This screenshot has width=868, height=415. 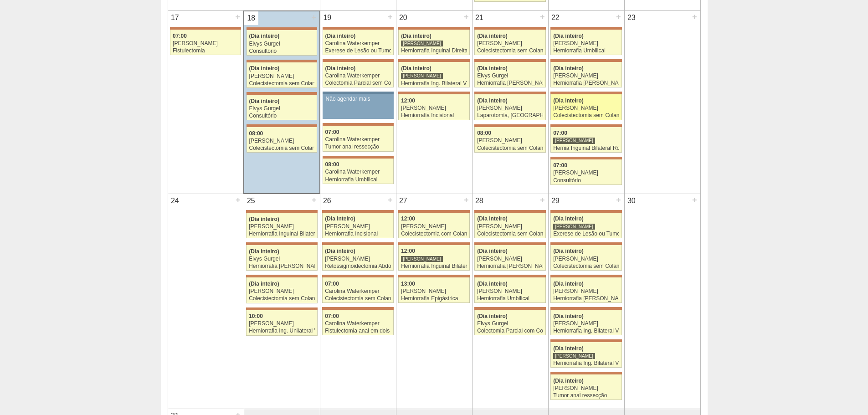 I want to click on div: 21, so click(x=480, y=18).